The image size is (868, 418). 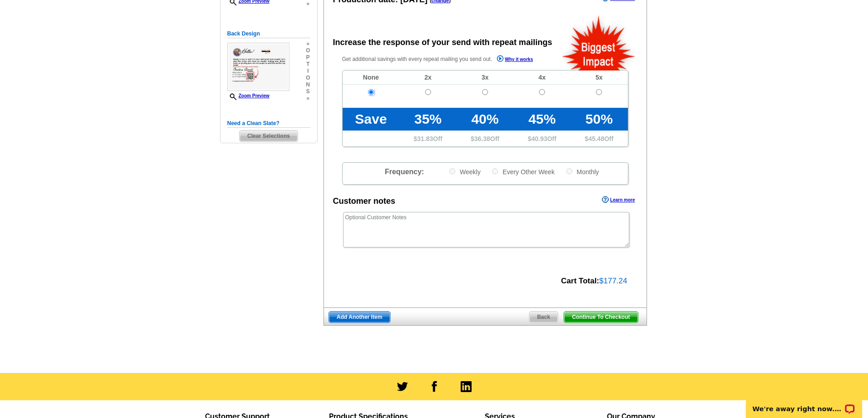 What do you see at coordinates (542, 119) in the screenshot?
I see `td: 45%` at bounding box center [542, 119].